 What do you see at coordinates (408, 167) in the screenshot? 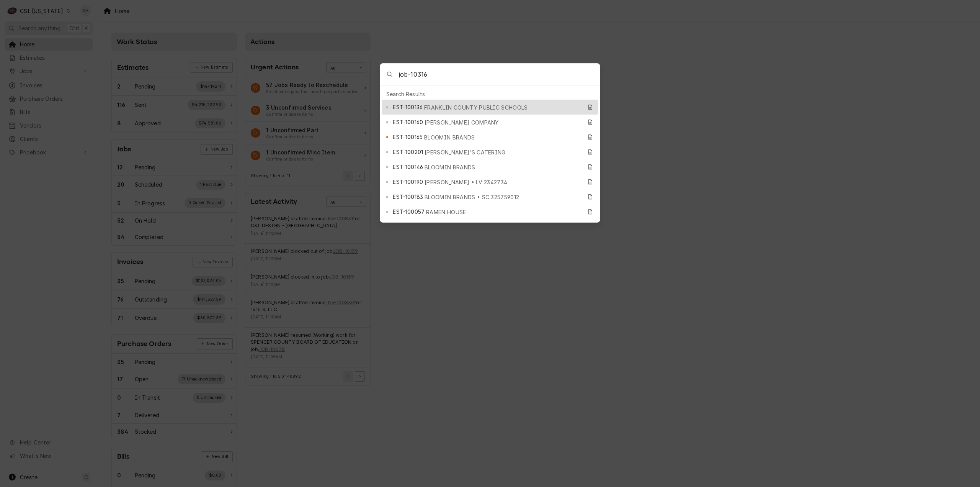
I see `span: EST-100146` at bounding box center [408, 167].